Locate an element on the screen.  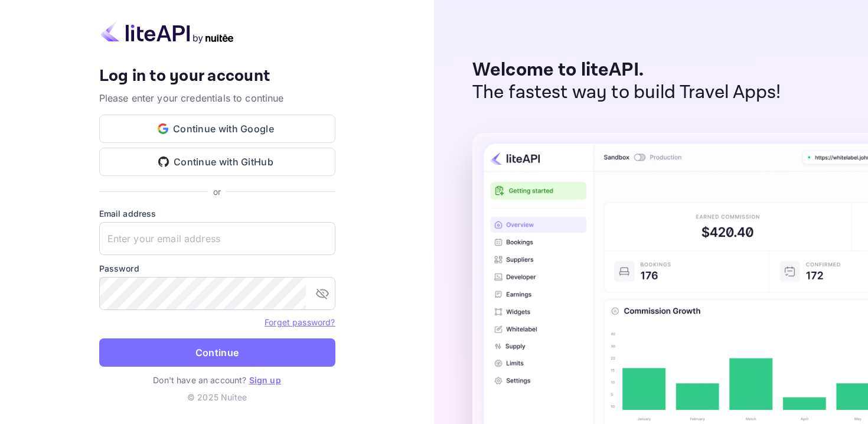
h4: Log in to your account is located at coordinates (218, 76).